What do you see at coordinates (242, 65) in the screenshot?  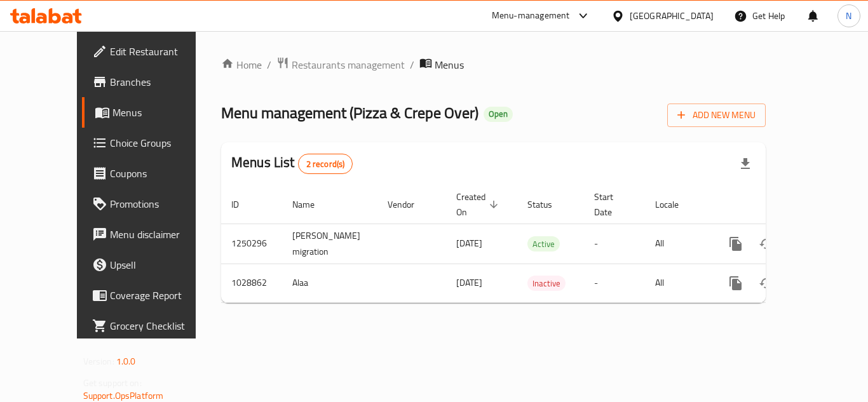 I see `a: Home` at bounding box center [242, 65].